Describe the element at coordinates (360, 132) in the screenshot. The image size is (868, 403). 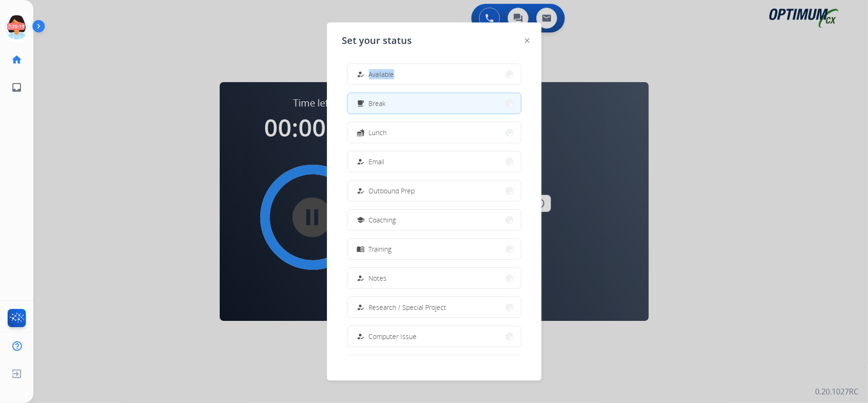
I see `mat-icon: fastfood` at that location.